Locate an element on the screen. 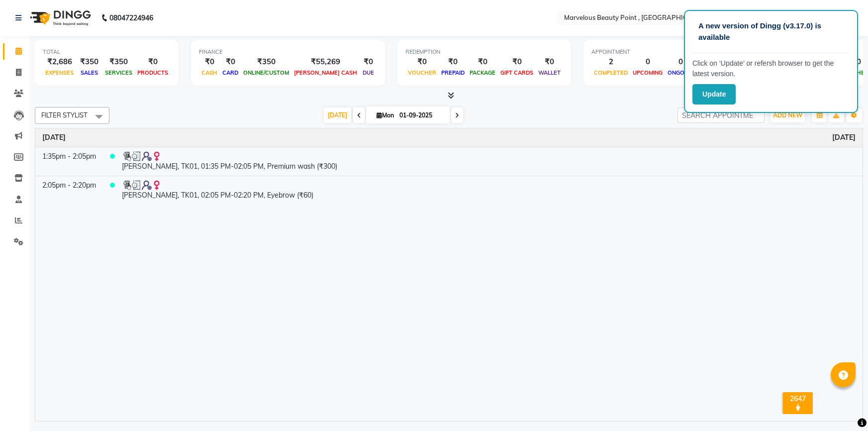 The height and width of the screenshot is (431, 868). span: COMPLETED is located at coordinates (611, 73).